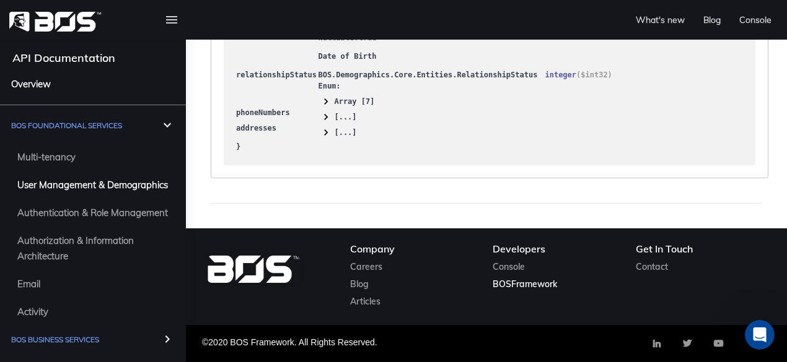 The image size is (787, 362). I want to click on a: BOSFramework, so click(525, 284).